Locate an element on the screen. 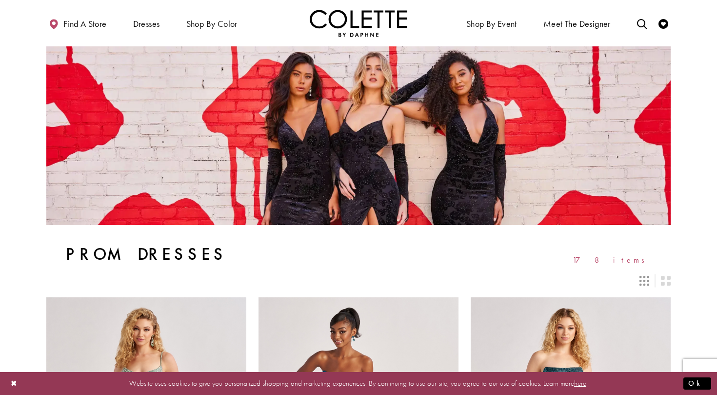 Image resolution: width=717 pixels, height=395 pixels. div: Layout Controls is located at coordinates (359, 281).